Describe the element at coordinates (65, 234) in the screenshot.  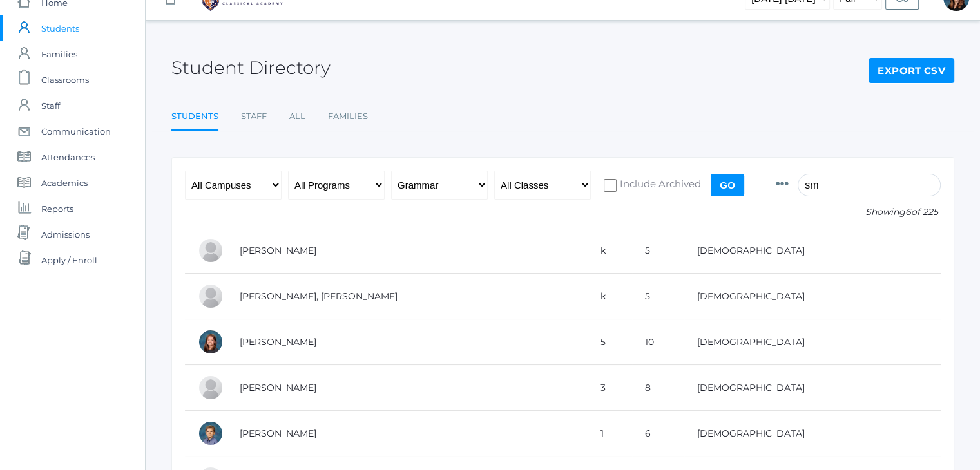
I see `span: Admissions` at that location.